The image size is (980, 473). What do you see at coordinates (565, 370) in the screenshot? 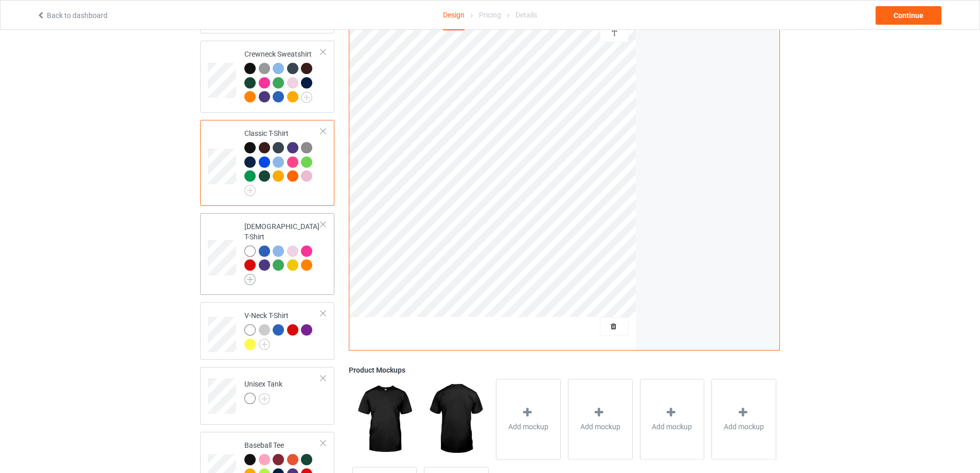
I see `div: Product Mockups` at bounding box center [565, 370].